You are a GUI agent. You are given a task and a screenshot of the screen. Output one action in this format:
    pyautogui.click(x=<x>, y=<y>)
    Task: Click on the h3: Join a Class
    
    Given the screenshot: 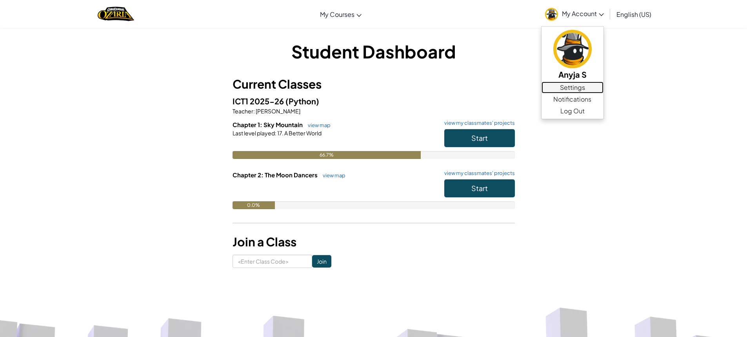 What is the action you would take?
    pyautogui.click(x=374, y=241)
    